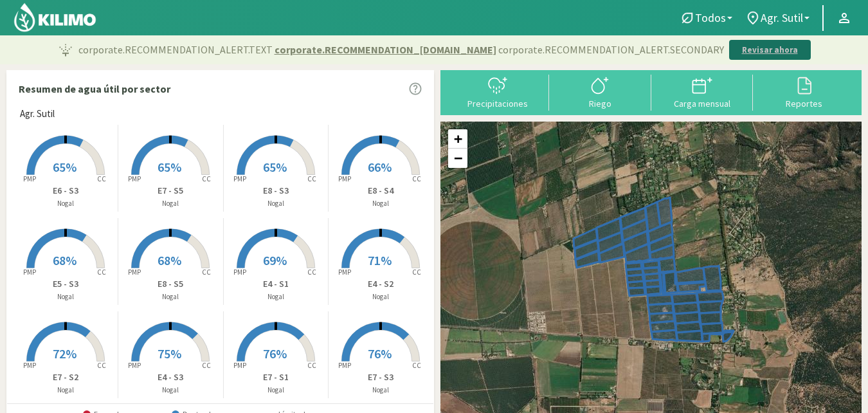 The image size is (868, 413). I want to click on span: 72%, so click(65, 353).